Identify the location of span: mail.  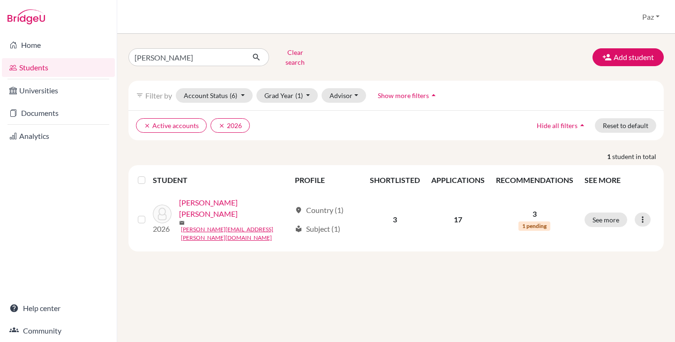
(182, 223).